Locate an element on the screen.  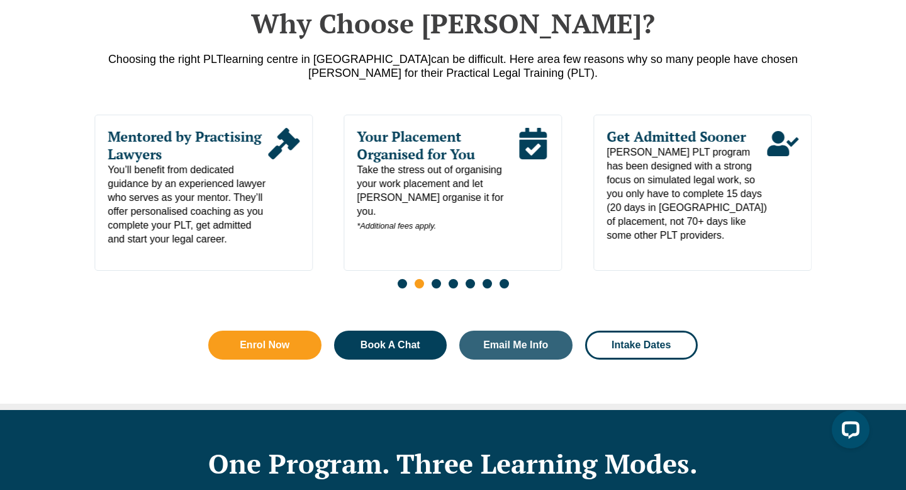
span: Get Admitted Sooner is located at coordinates (687, 137).